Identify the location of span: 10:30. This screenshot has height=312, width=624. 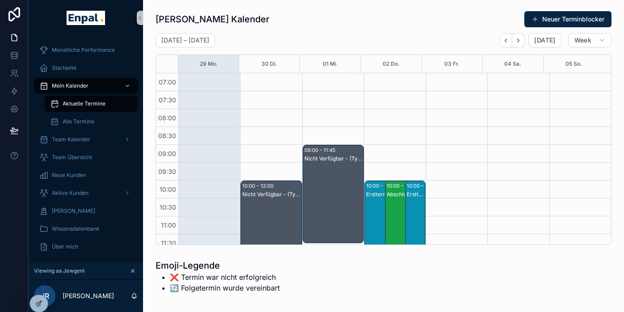
(168, 207).